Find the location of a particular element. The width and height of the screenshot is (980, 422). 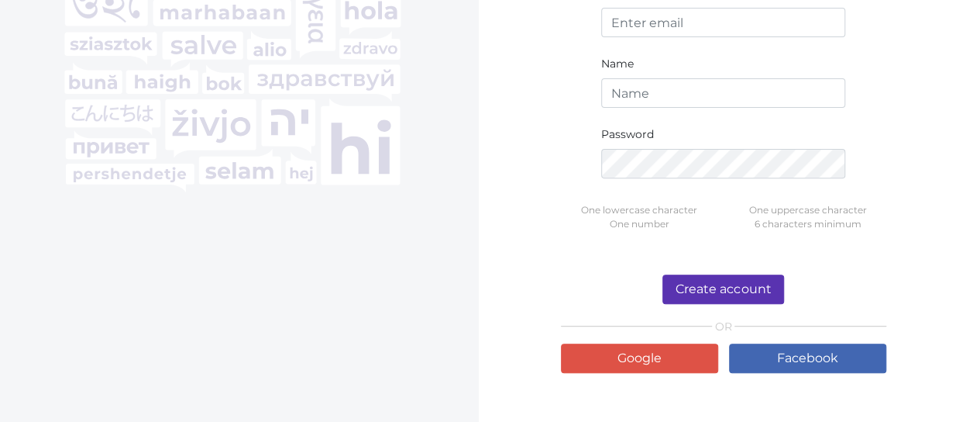

div: One uppercase character is located at coordinates (808, 210).